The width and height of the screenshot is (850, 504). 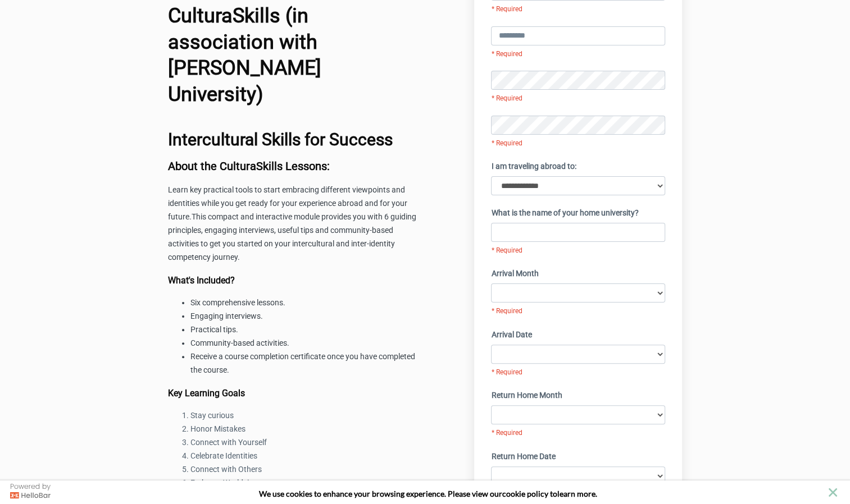 What do you see at coordinates (525, 494) in the screenshot?
I see `a: cookie policy` at bounding box center [525, 494].